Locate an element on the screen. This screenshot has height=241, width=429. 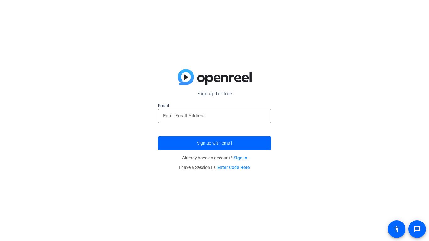
a: Enter Code Here is located at coordinates (234, 168).